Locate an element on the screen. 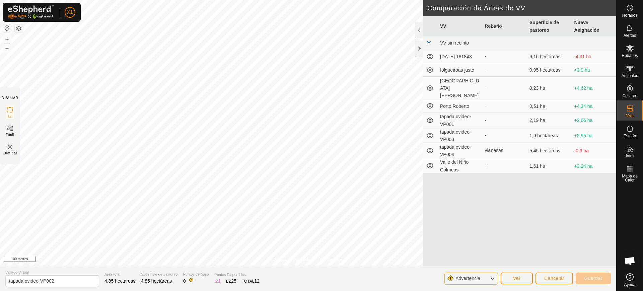  a: Política de Privacidad is located at coordinates (293, 260).